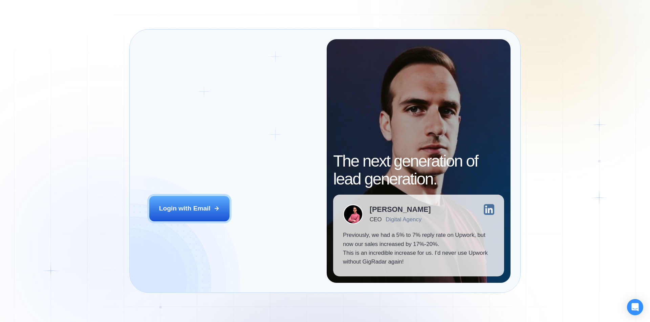 This screenshot has width=650, height=322. What do you see at coordinates (418, 249) in the screenshot?
I see `p: Previously, we had a 5% to 7% reply rate on Upwork, but now our sales increased by 17%-20%. This ...` at bounding box center [418, 249].